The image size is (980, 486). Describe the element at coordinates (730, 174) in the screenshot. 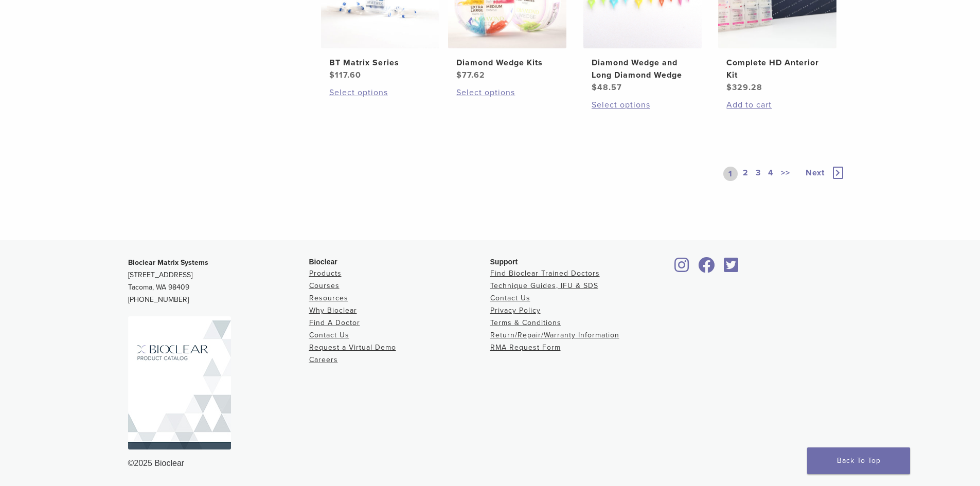

I see `a: 1` at that location.